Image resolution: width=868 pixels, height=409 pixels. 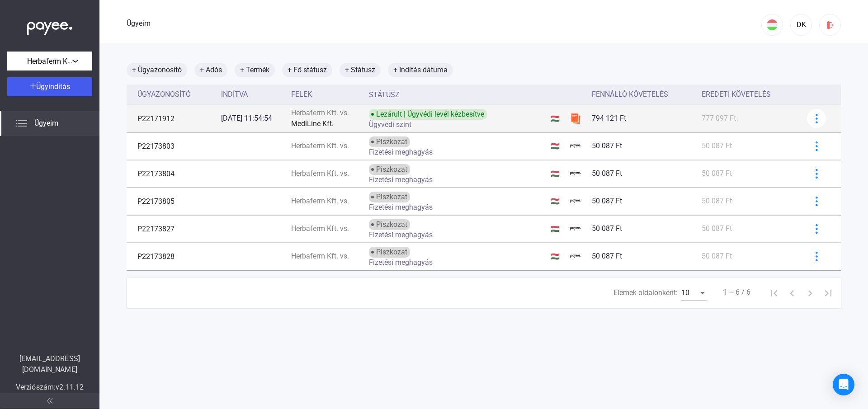 What do you see at coordinates (157, 70) in the screenshot?
I see `font: + Ügyazonosító` at bounding box center [157, 70].